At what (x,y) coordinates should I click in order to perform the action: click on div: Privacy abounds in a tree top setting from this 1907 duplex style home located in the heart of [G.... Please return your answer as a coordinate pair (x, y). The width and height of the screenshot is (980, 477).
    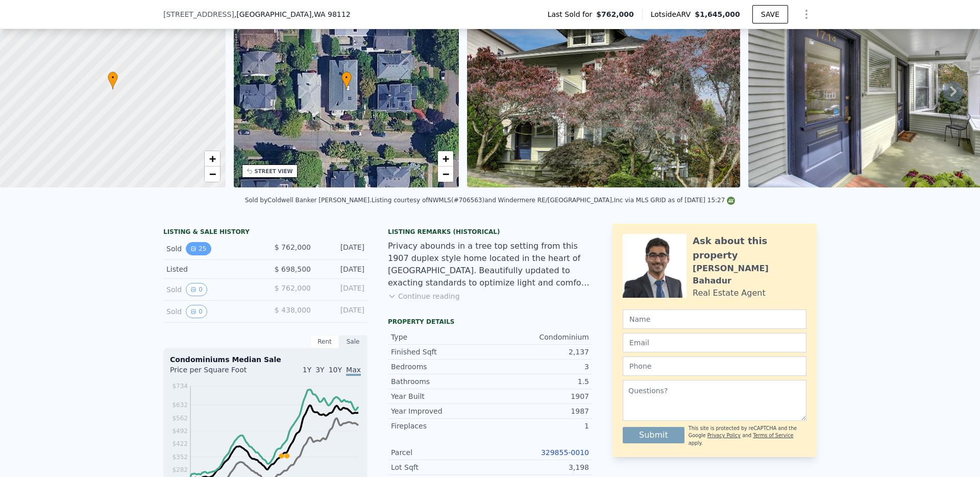
    Looking at the image, I should click on (490, 264).